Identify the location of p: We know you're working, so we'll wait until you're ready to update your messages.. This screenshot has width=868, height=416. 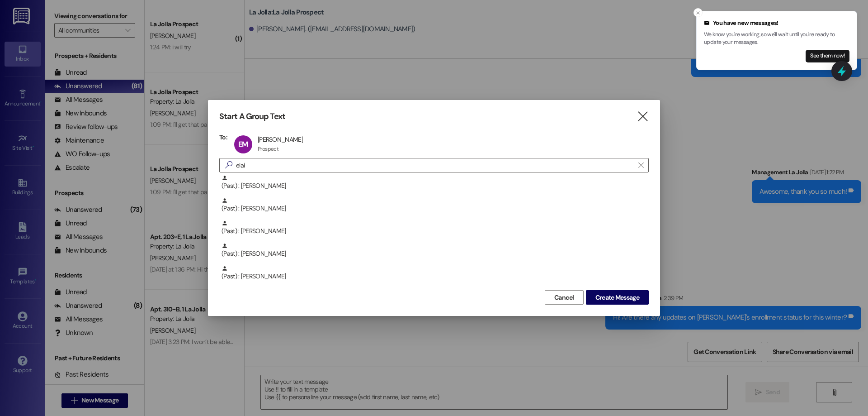
(777, 38).